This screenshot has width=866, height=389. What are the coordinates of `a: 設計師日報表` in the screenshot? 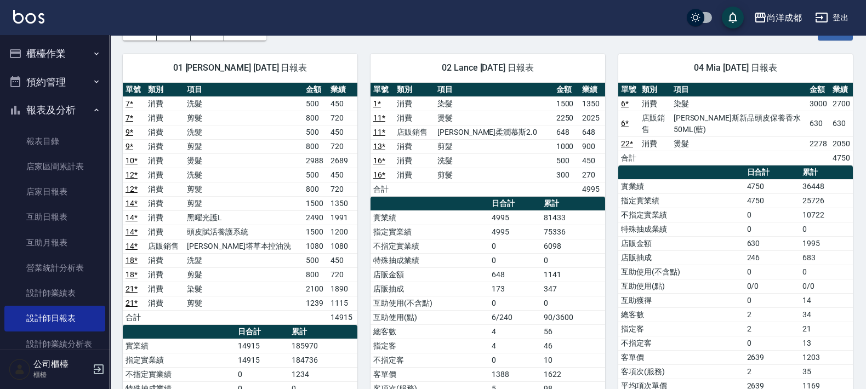 It's located at (55, 318).